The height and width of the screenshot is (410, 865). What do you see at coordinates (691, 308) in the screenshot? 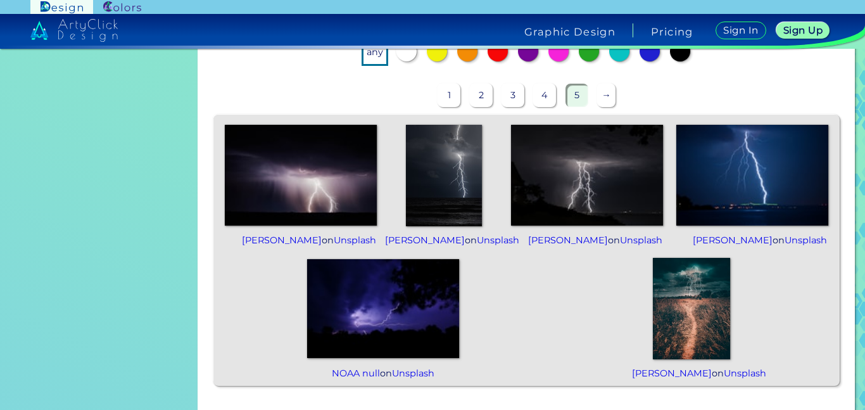
I see `img: photo-1516912481808-3406841bd33c` at bounding box center [691, 308].